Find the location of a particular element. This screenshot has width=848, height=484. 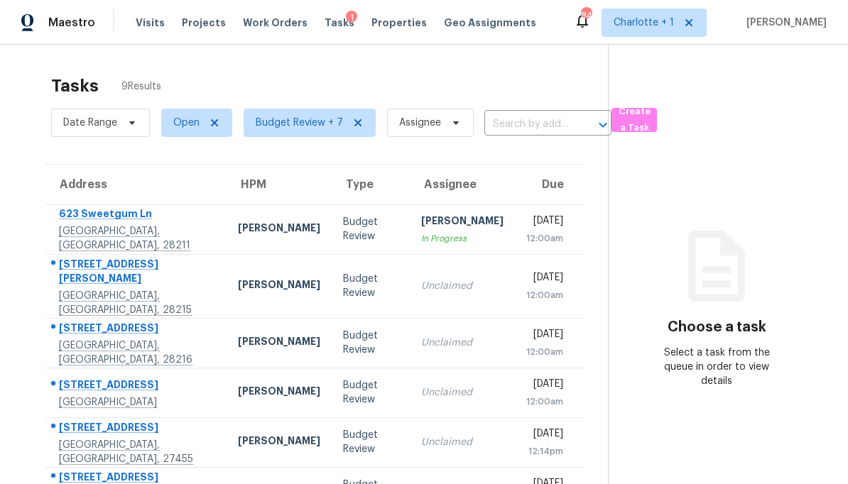

th: Address is located at coordinates (136, 185).